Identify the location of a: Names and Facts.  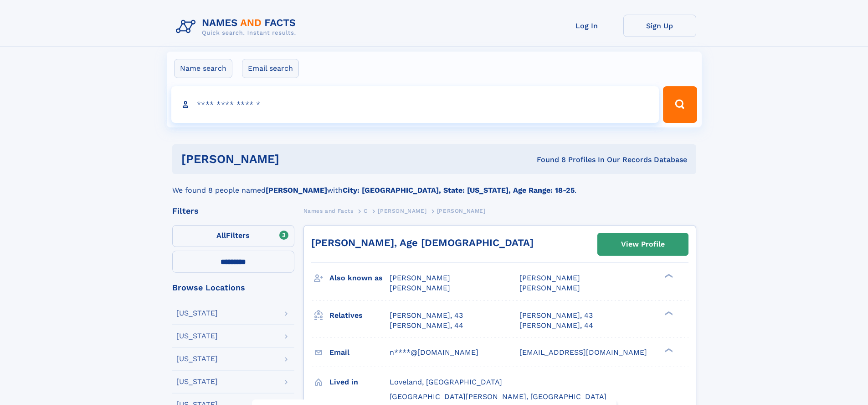
(329, 210).